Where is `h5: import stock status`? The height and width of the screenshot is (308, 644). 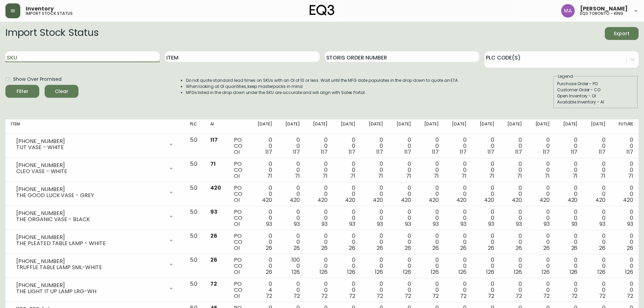
h5: import stock status is located at coordinates (49, 13).